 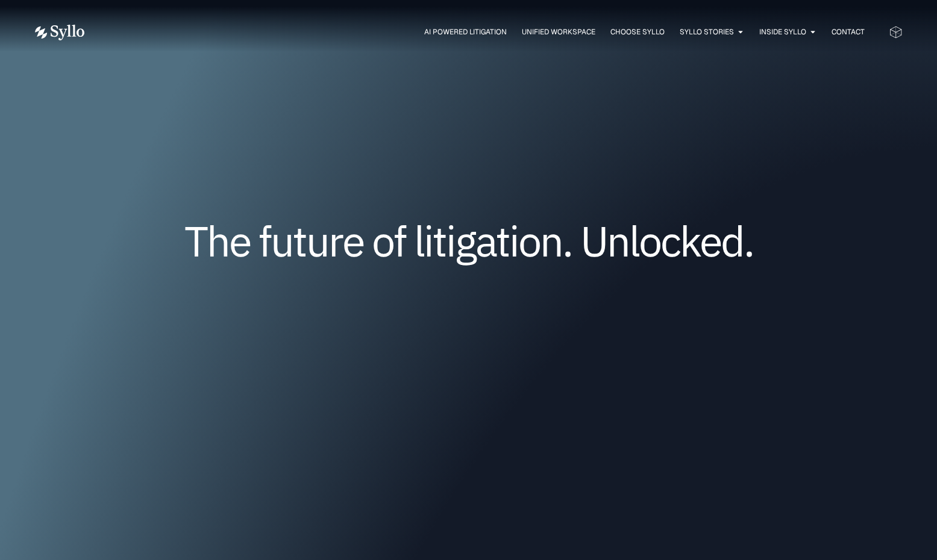 What do you see at coordinates (637, 31) in the screenshot?
I see `span: Choose Syllo` at bounding box center [637, 31].